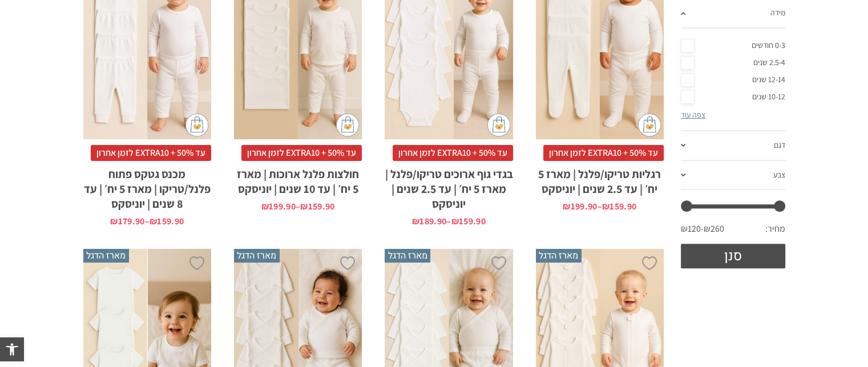 The image size is (868, 367). What do you see at coordinates (733, 46) in the screenshot?
I see `a: 0-3 חודשים` at bounding box center [733, 46].